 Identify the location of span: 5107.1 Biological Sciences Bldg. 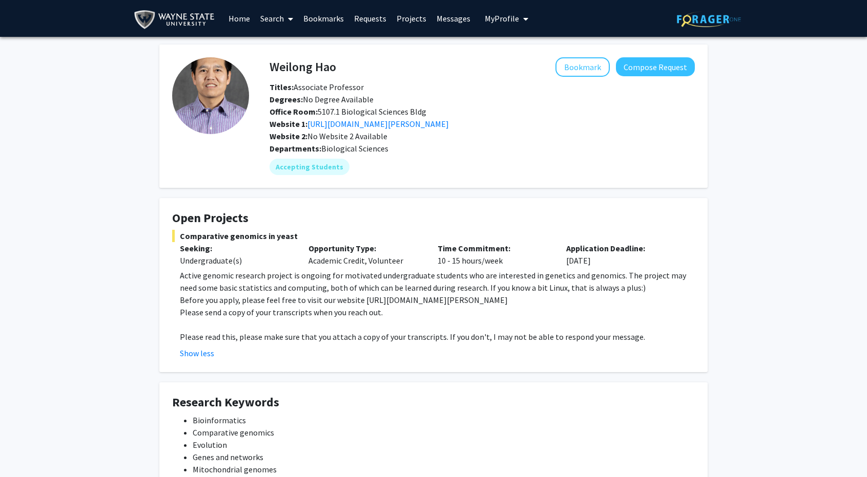
(348, 112).